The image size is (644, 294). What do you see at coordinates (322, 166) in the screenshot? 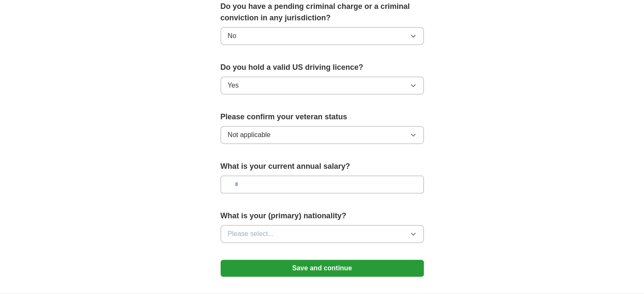
I see `label: What is your current annual salary?` at bounding box center [322, 166].